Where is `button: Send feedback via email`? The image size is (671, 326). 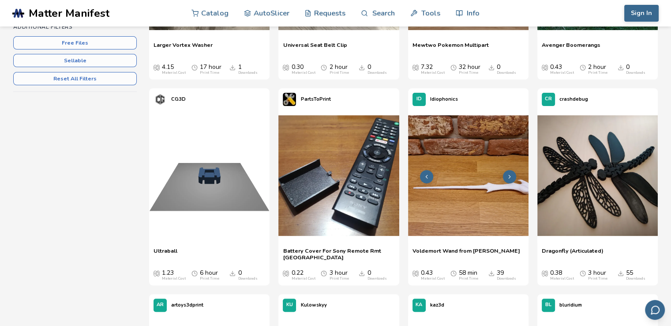 button: Send feedback via email is located at coordinates (655, 309).